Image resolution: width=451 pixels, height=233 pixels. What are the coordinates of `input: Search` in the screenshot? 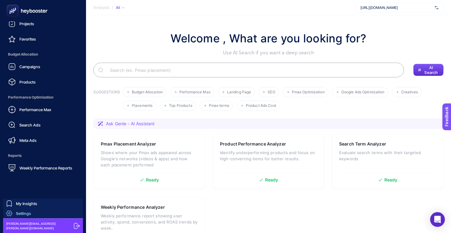 It's located at (252, 70).